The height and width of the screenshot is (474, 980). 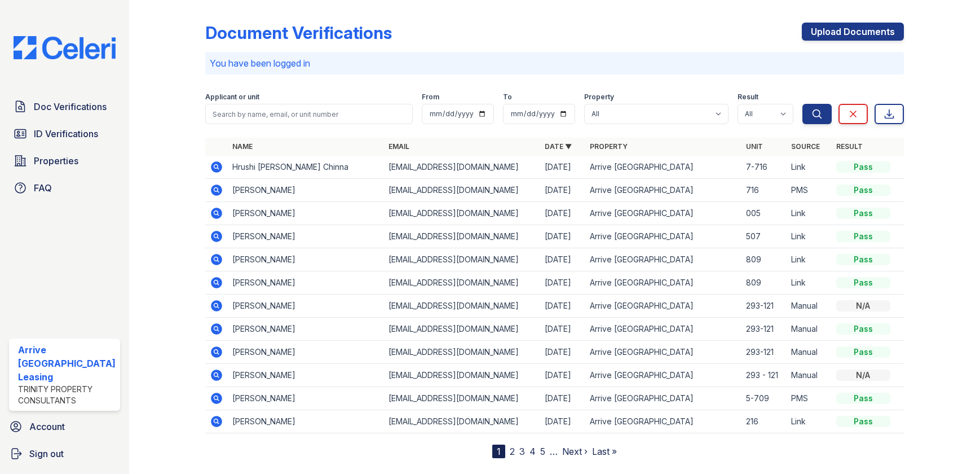 I want to click on span: ID Verifications, so click(x=66, y=133).